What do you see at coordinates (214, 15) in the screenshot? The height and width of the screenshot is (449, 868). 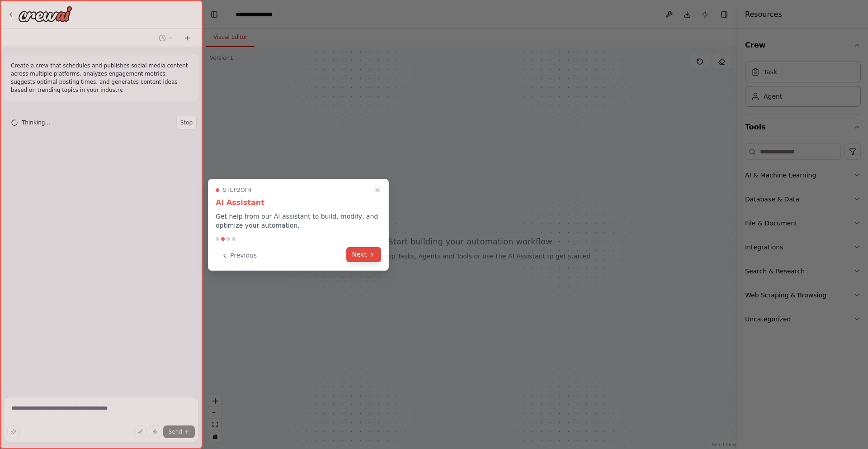 I see `button: Hide left sidebar` at bounding box center [214, 15].